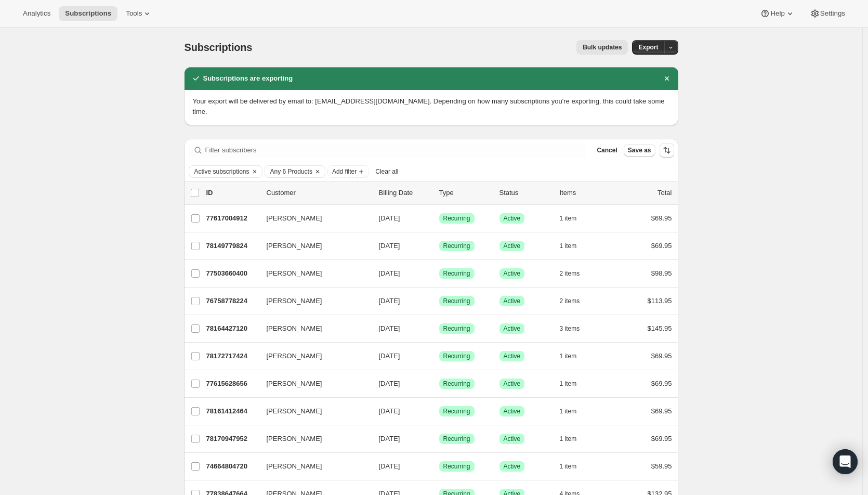 The height and width of the screenshot is (495, 868). Describe the element at coordinates (232, 466) in the screenshot. I see `p: 74664804720` at that location.